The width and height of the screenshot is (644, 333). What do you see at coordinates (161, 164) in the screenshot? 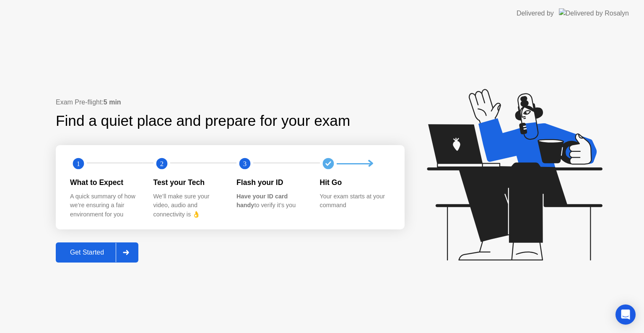
I see `text: 2` at bounding box center [161, 164].